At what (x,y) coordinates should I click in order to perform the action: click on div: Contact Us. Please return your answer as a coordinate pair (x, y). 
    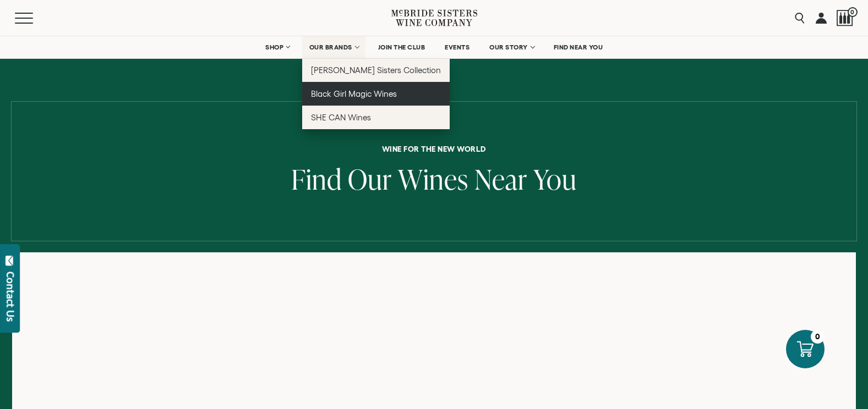
    Looking at the image, I should click on (11, 296).